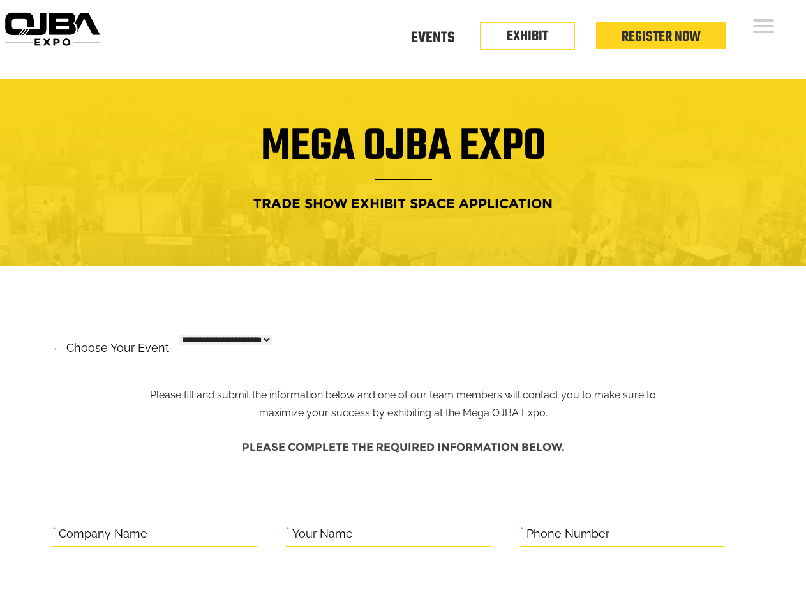 The width and height of the screenshot is (806, 613). What do you see at coordinates (403, 203) in the screenshot?
I see `h4: Trade Show Exhibit Space Application` at bounding box center [403, 203].